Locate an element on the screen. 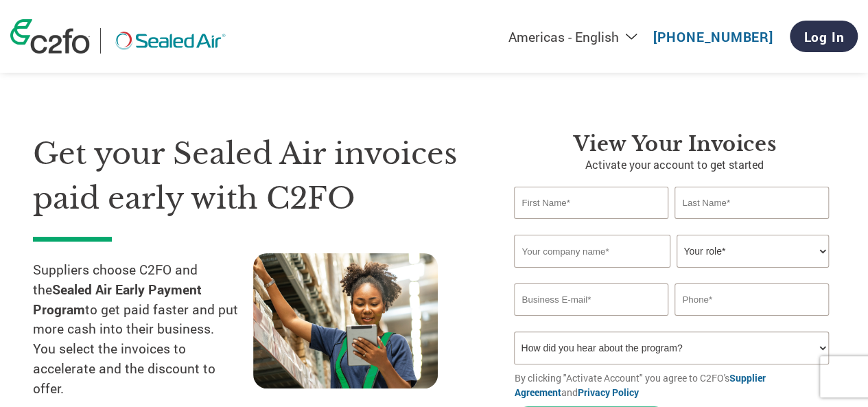 The image size is (868, 407). p: By clicking "Activate Account" you agree to C2FO's and is located at coordinates (675, 385).